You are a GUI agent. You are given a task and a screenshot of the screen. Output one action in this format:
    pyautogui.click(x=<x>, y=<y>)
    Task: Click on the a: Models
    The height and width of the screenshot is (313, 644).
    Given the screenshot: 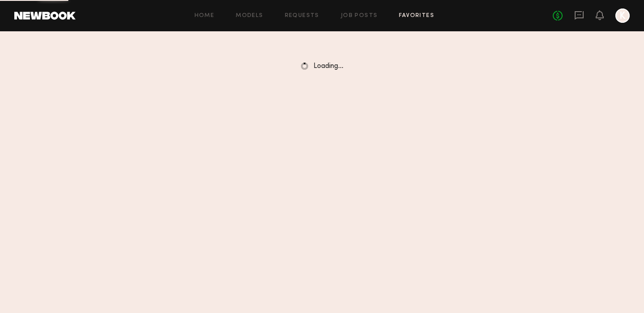 What is the action you would take?
    pyautogui.click(x=249, y=16)
    